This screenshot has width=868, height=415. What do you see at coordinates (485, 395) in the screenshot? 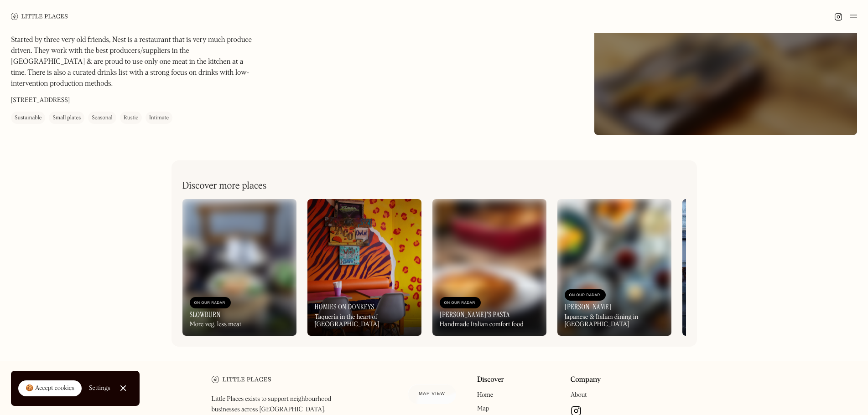
I see `a: Home` at bounding box center [485, 395].